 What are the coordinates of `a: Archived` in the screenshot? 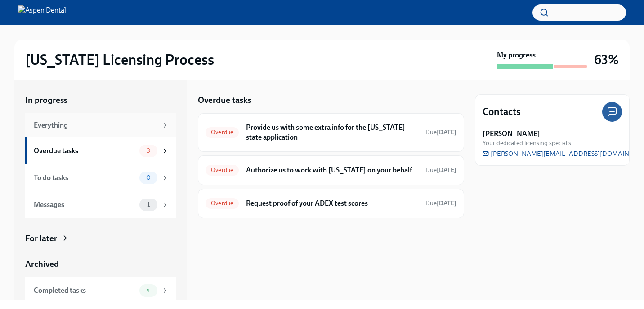 It's located at (100, 264).